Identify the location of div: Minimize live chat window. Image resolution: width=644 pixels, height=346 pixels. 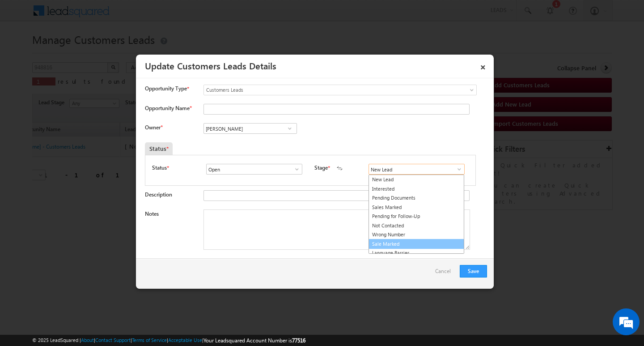
(157, 15).